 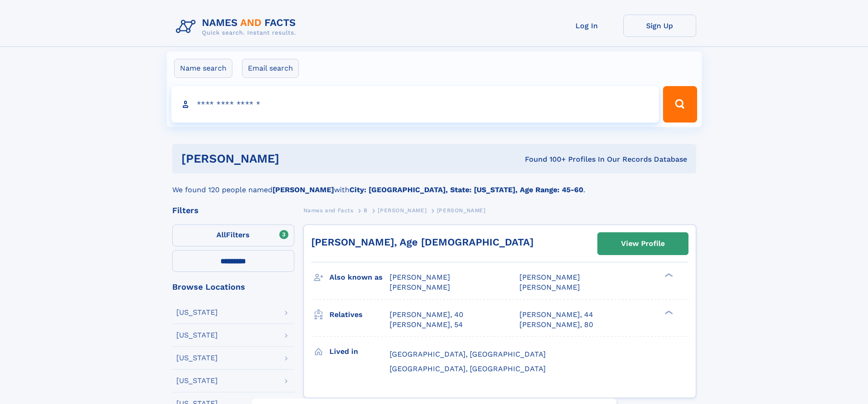 I want to click on a: Sign Up, so click(x=660, y=25).